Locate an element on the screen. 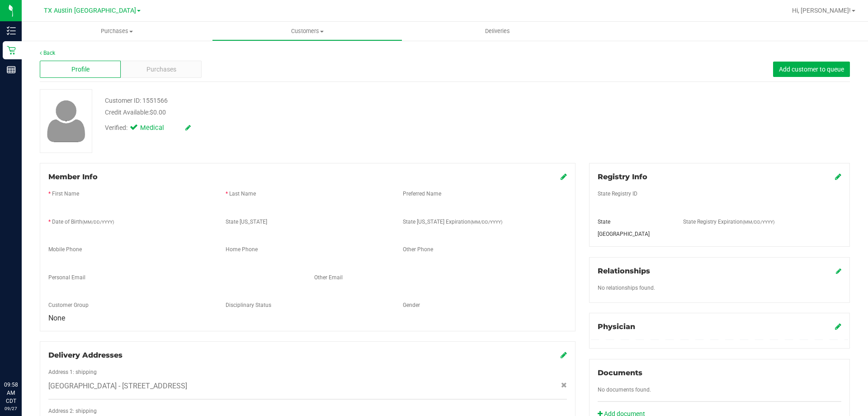  inline-svg: Inventory is located at coordinates (11, 31).